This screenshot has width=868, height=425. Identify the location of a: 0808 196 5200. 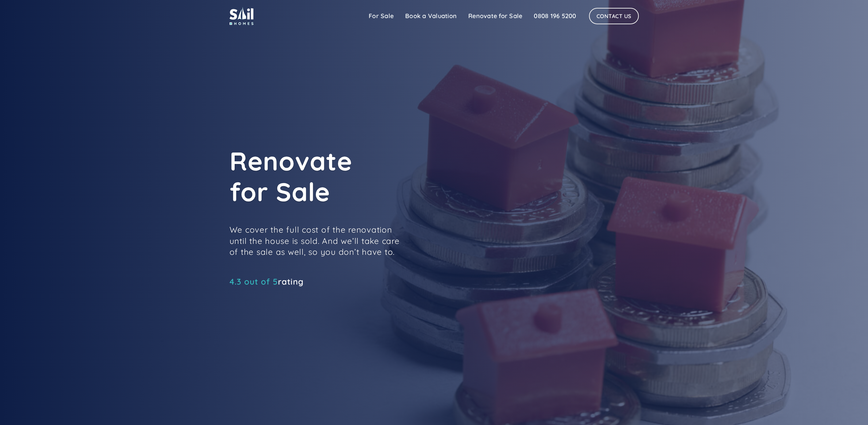
(555, 16).